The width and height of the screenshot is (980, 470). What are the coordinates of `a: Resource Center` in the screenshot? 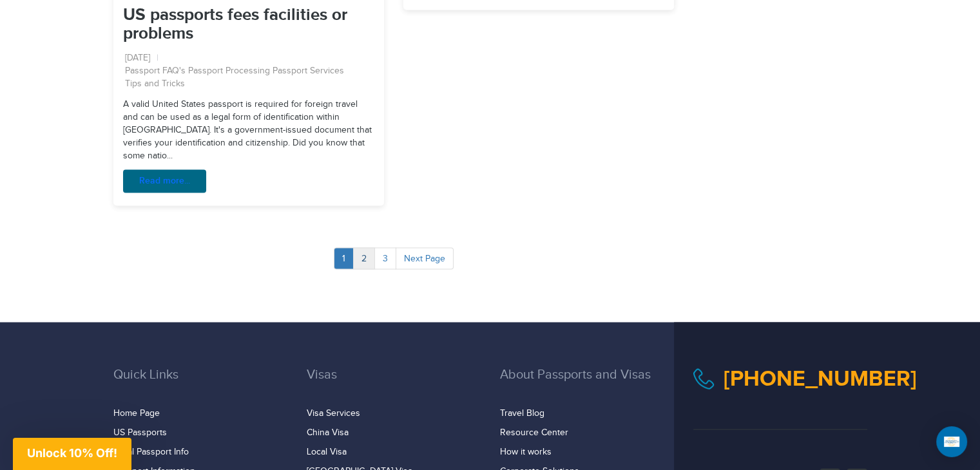 It's located at (534, 432).